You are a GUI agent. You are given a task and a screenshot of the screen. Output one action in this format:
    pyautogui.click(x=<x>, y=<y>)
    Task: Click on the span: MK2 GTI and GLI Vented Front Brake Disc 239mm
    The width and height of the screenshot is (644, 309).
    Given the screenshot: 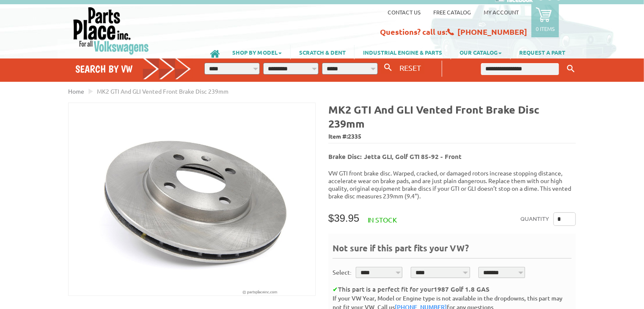 What is the action you would take?
    pyautogui.click(x=163, y=91)
    